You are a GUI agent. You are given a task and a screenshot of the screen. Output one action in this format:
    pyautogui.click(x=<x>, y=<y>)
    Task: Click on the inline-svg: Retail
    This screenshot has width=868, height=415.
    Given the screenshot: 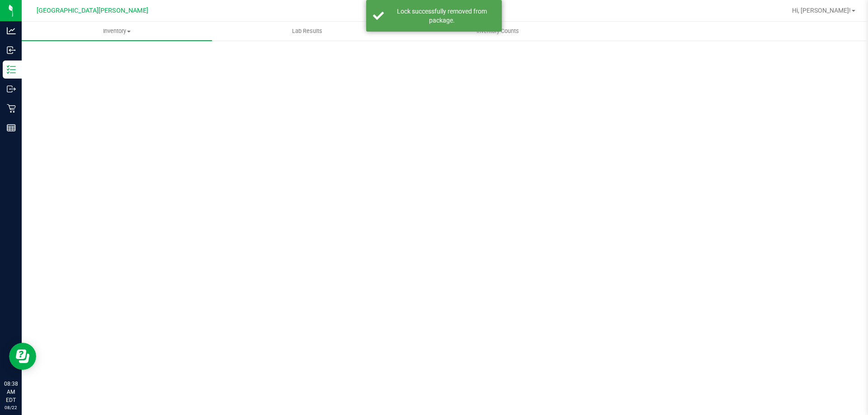 What is the action you would take?
    pyautogui.click(x=11, y=108)
    